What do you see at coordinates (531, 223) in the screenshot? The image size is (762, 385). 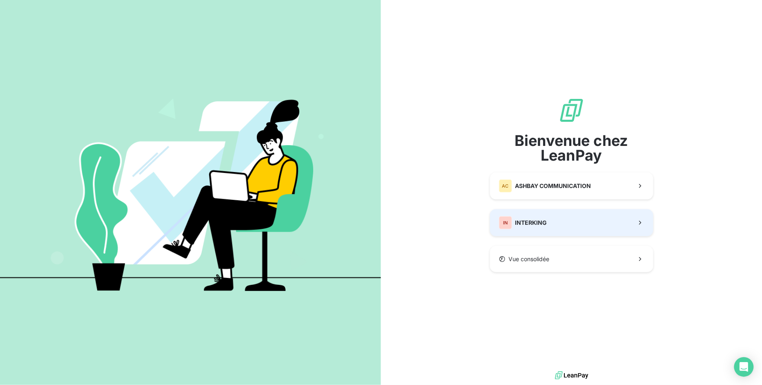 I see `span: INTERKING` at bounding box center [531, 223].